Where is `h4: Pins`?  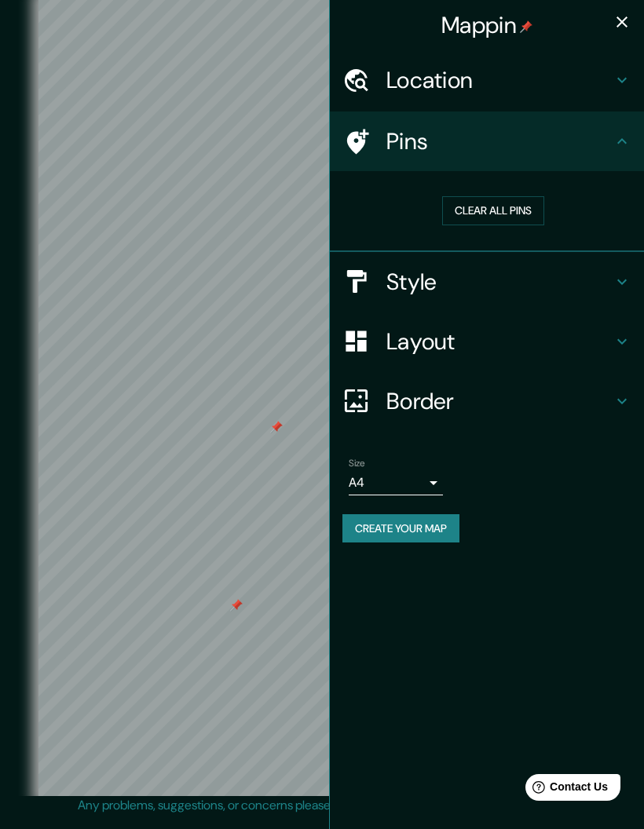
h4: Pins is located at coordinates (499, 142).